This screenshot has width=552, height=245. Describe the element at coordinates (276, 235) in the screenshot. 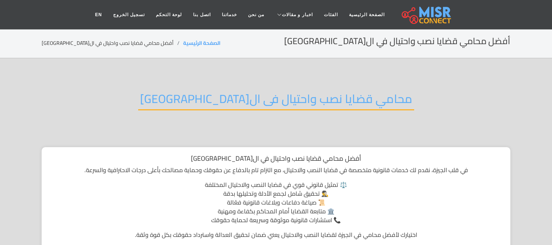

I see `p: اختيارك لأفضل محامي في الجيزة لقضايا النصب والاحتيال يعني ضمان تحقيق العدالة واسترداد حقوقك بكل ق...` at that location.